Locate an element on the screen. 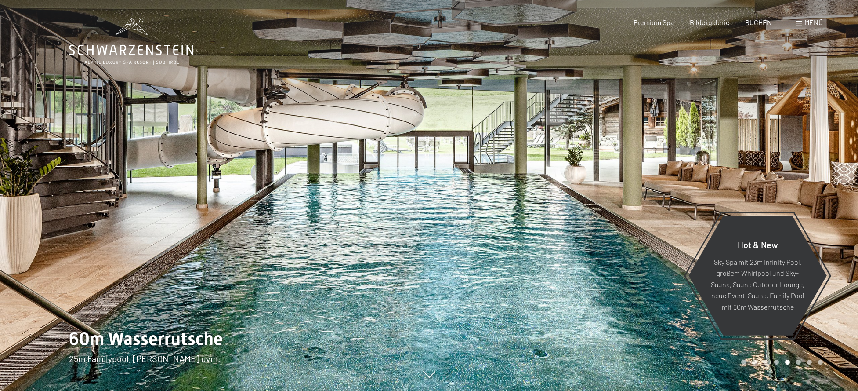  div: Carousel Page 4 is located at coordinates (776, 362).